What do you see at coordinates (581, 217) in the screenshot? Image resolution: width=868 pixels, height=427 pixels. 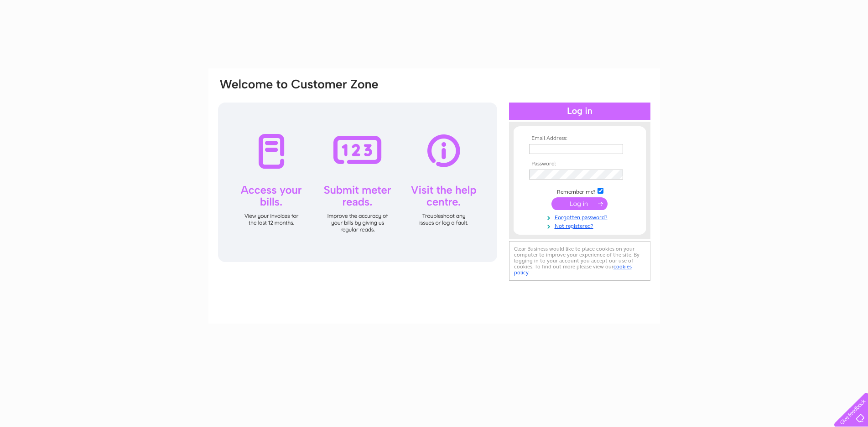 I see `a: Forgotten password?` at bounding box center [581, 217].